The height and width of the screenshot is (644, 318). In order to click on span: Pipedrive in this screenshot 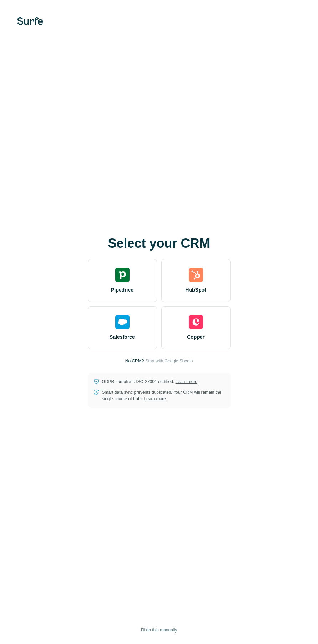, I will do `click(122, 290)`.